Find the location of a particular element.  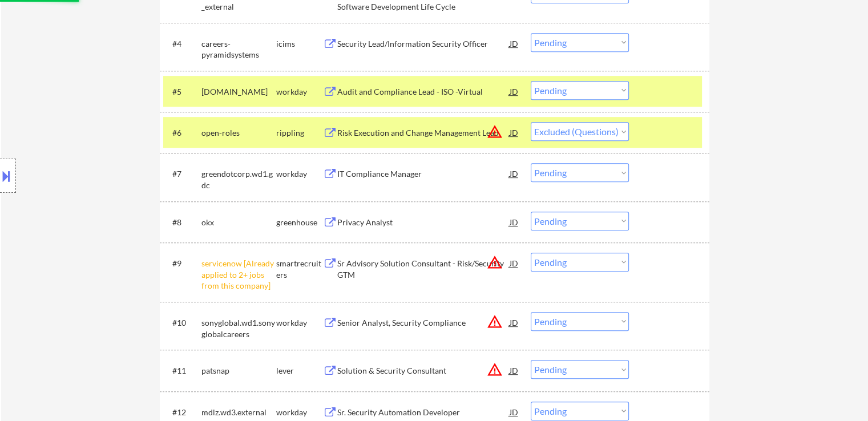

div: greenhouse is located at coordinates (299, 223).